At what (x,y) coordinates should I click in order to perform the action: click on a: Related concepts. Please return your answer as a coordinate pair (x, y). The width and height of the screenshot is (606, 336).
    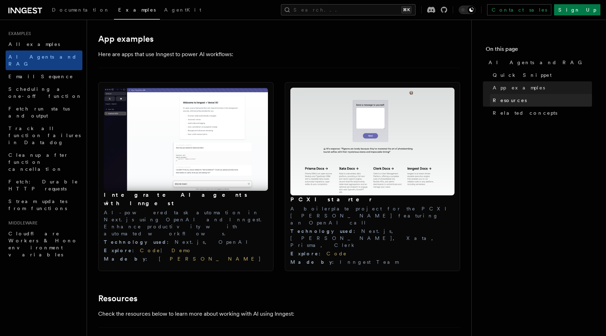
    Looking at the image, I should click on (541, 113).